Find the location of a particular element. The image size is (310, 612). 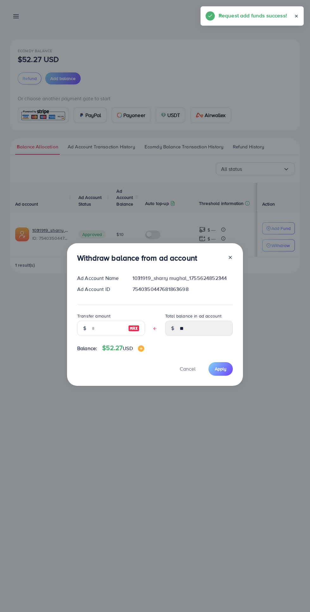

div: Ad Account Name is located at coordinates (100, 278).